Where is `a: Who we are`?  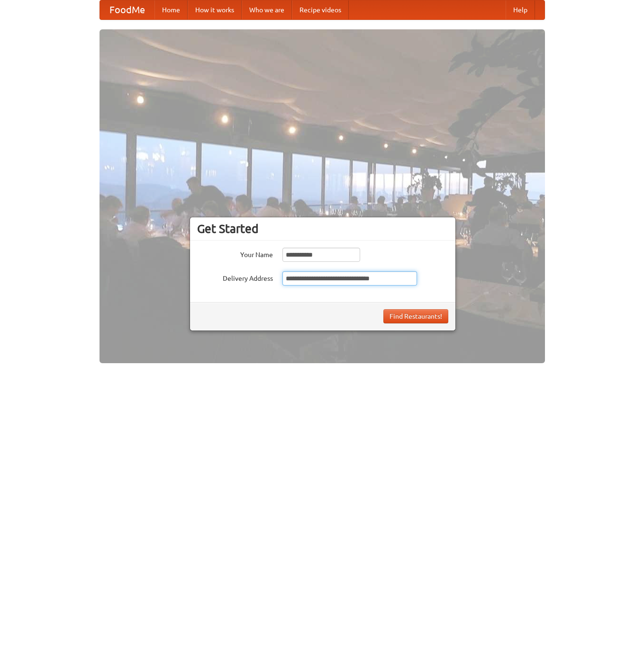 a: Who we are is located at coordinates (267, 10).